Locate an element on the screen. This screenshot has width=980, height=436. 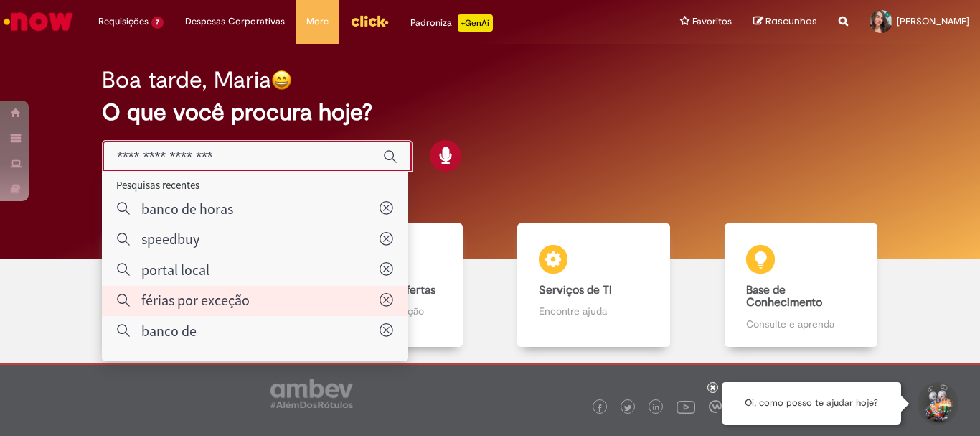
span: 7 is located at coordinates (157, 22).